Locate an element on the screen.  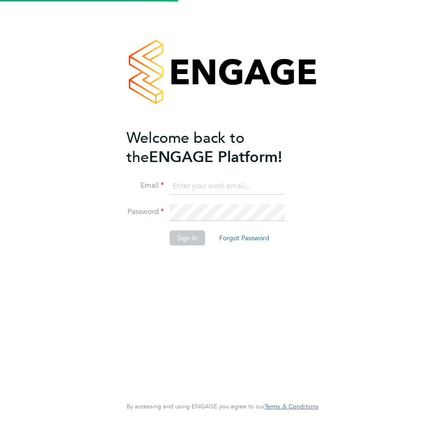
label: Email is located at coordinates (145, 185).